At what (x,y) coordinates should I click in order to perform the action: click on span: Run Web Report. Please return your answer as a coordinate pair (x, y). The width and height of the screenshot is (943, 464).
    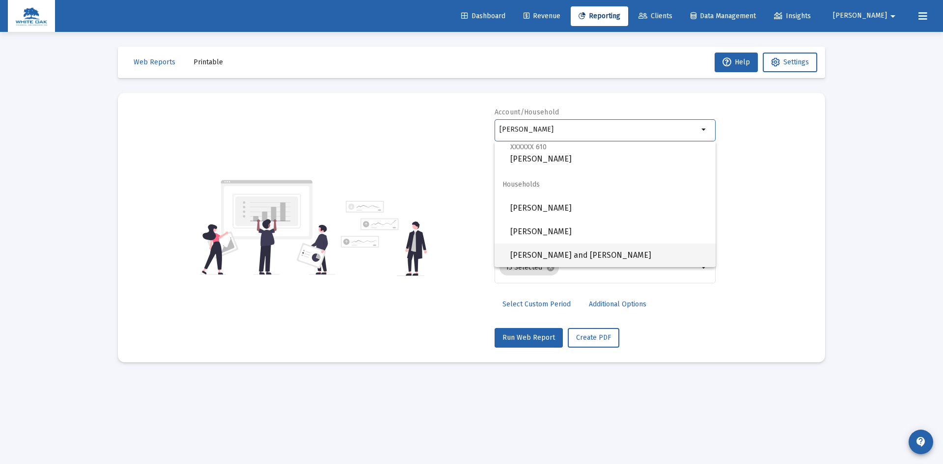
    Looking at the image, I should click on (529, 337).